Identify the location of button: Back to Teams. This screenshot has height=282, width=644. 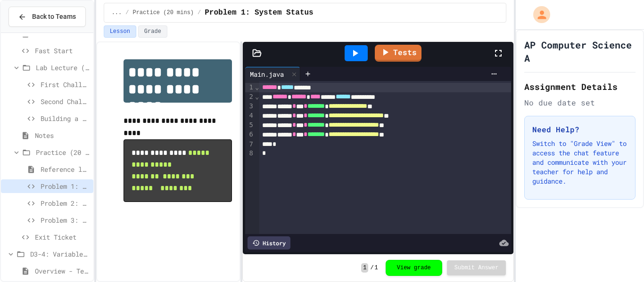
(47, 16).